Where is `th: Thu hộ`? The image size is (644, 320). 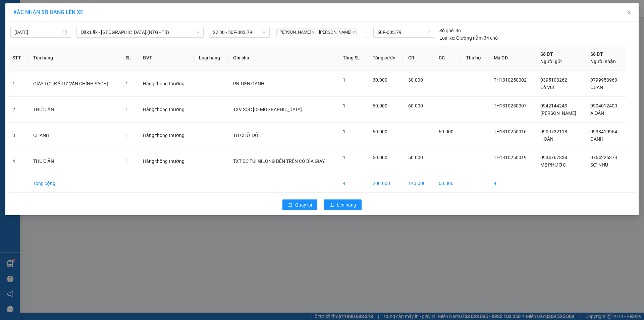 th: Thu hộ is located at coordinates (474, 58).